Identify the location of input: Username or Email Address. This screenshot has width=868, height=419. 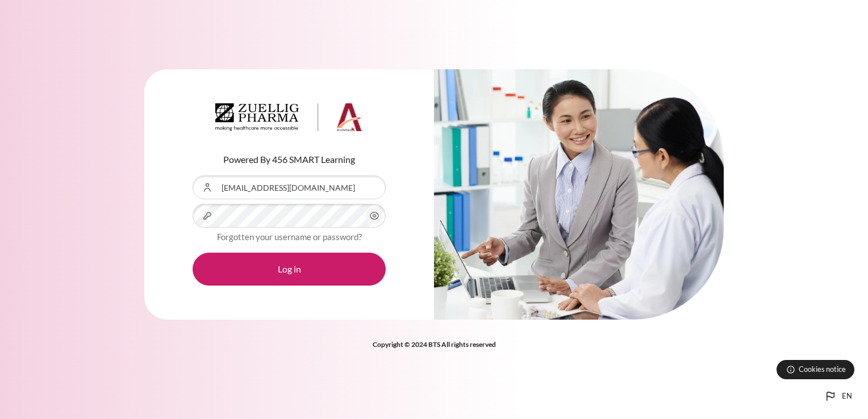
(289, 188).